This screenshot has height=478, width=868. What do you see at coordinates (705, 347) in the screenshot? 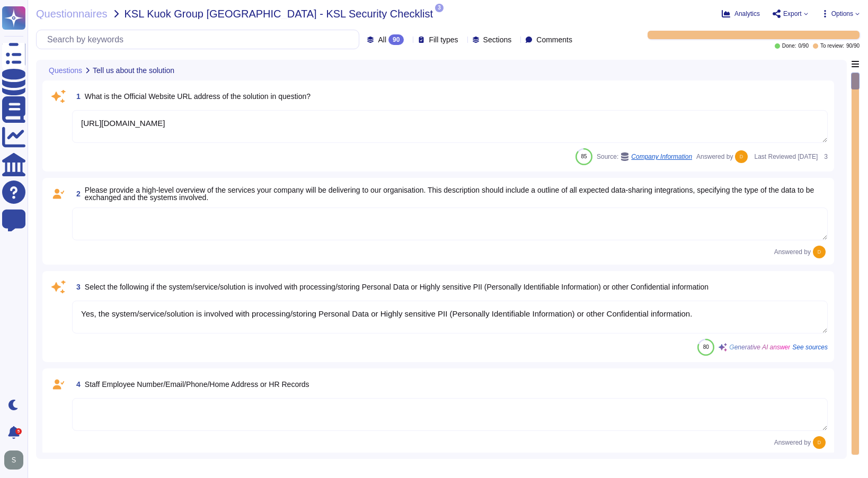
I see `span: 80` at bounding box center [705, 347].